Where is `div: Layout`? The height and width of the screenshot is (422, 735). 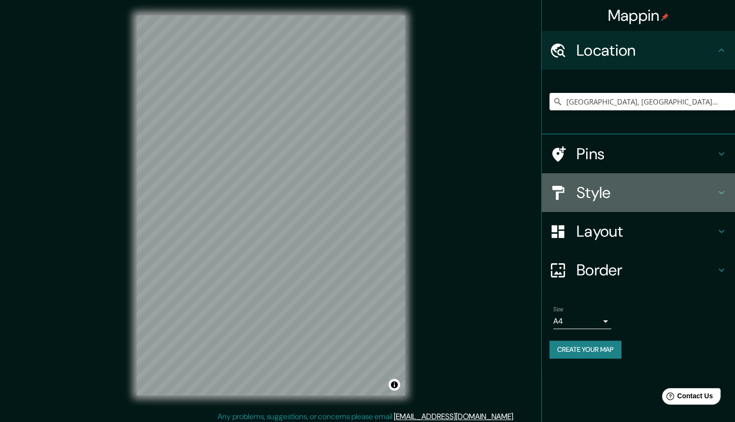
div: Layout is located at coordinates (639, 231).